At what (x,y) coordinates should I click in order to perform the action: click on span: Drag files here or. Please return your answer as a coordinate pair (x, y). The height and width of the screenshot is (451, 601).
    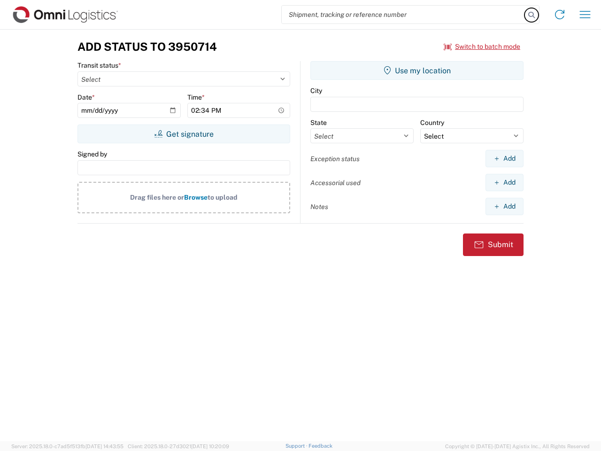
    Looking at the image, I should click on (157, 197).